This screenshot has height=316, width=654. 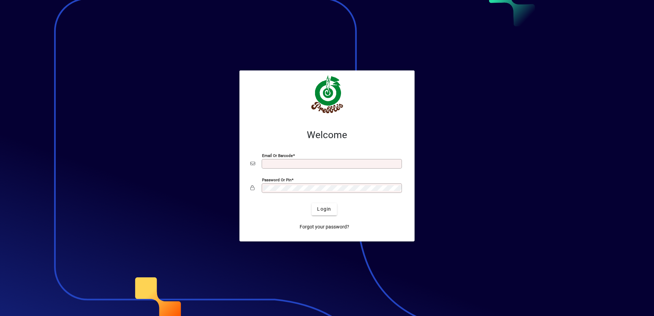 I want to click on mat-label: Email or Barcode, so click(x=277, y=155).